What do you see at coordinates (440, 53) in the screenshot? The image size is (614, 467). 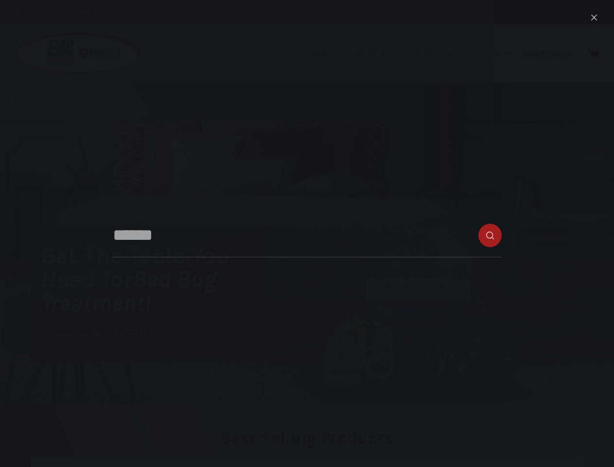 I see `a: Information` at bounding box center [440, 53].